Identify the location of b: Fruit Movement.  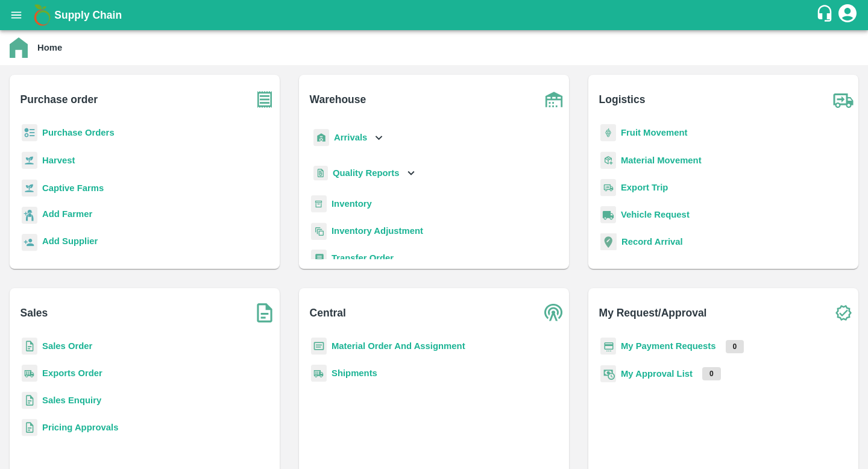
(654, 132).